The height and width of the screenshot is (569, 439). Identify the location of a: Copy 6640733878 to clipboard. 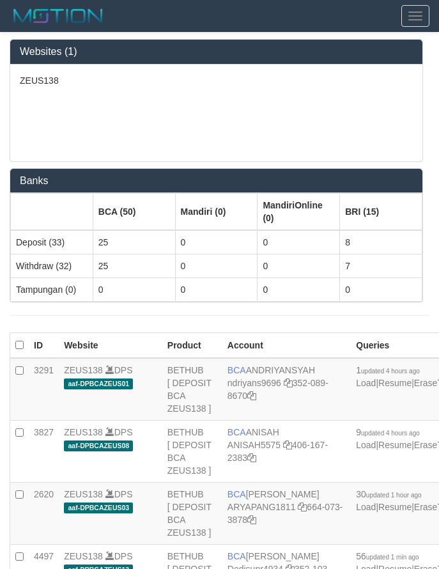
(252, 519).